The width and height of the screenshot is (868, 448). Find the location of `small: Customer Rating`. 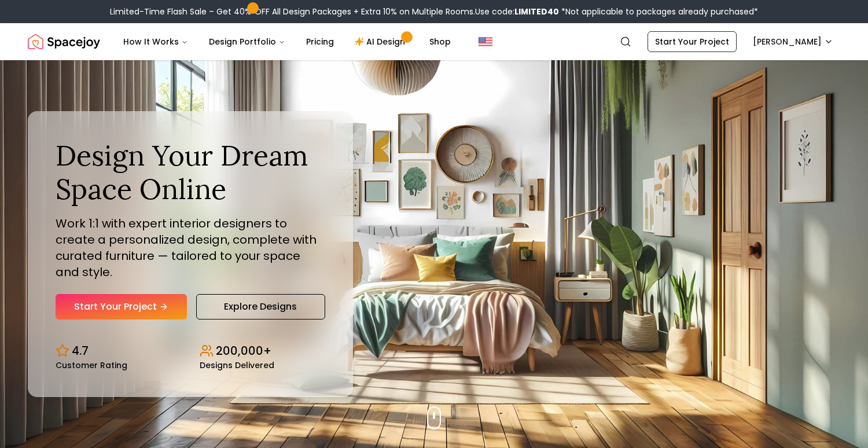

small: Customer Rating is located at coordinates (92, 365).